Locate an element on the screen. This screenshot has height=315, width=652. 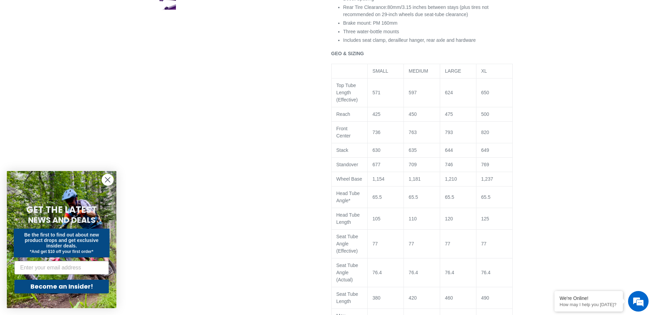
span: 80mm/3.15 inches between stays (plus tires not recommended on 29-inch wheels due seat-tube cleara... is located at coordinates (416, 11).